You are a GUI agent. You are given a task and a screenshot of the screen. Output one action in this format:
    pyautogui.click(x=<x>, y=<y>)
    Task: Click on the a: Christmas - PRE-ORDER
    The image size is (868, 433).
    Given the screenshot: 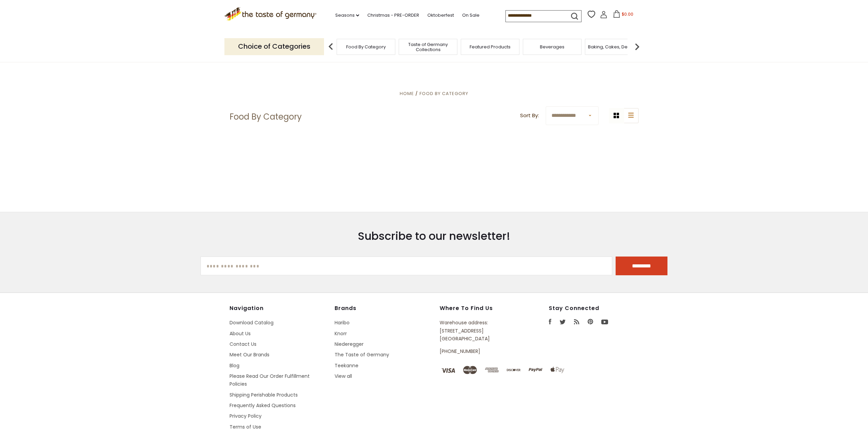 What is the action you would take?
    pyautogui.click(x=393, y=15)
    